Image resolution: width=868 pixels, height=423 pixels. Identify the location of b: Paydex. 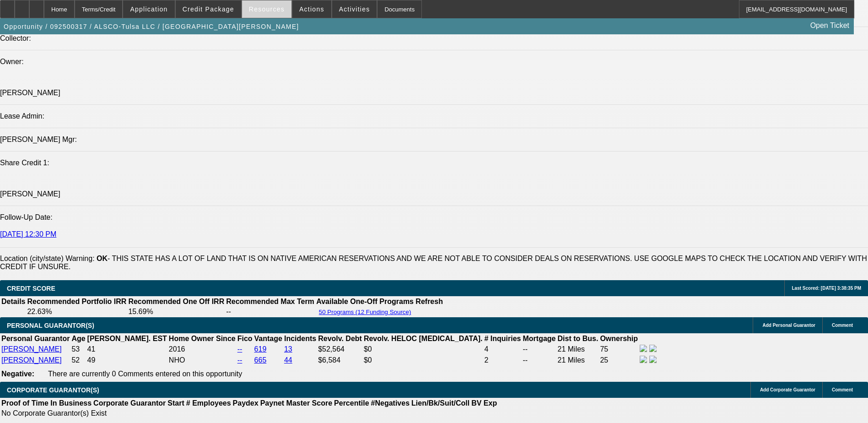
(246, 403).